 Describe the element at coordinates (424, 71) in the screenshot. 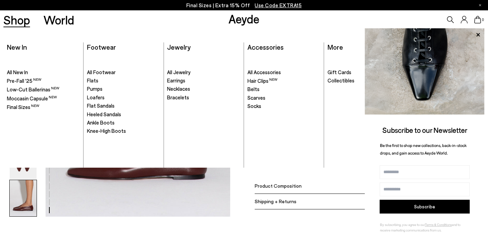

I see `img: ca3f721fb6ff708a270709c41d776025.jpg` at that location.